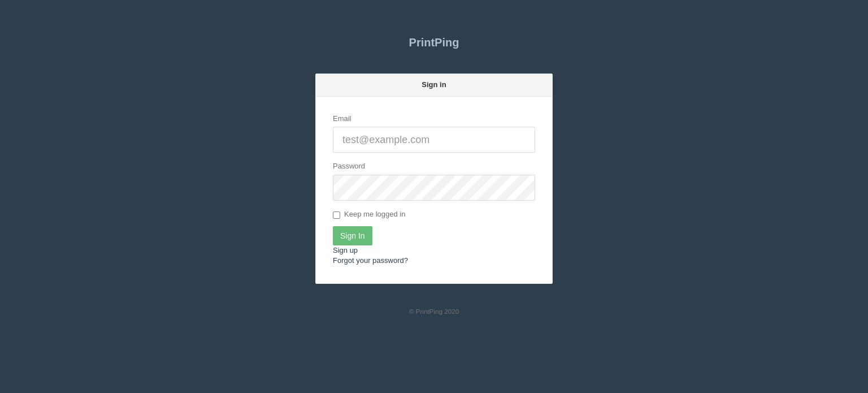 The height and width of the screenshot is (393, 868). What do you see at coordinates (434, 42) in the screenshot?
I see `a: PrintPing` at bounding box center [434, 42].